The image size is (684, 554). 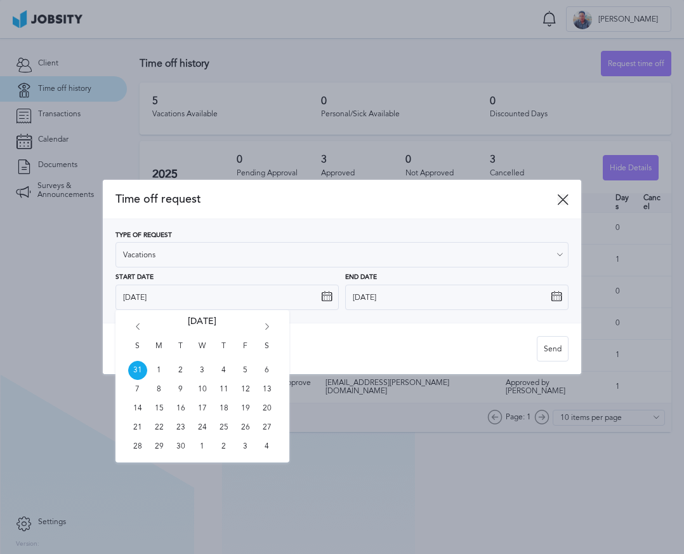 I want to click on span: F, so click(x=246, y=351).